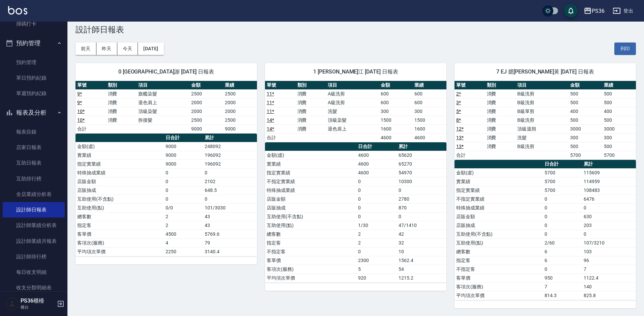  What do you see at coordinates (542, 111) in the screenshot?
I see `td: B級單剪` at bounding box center [542, 111].